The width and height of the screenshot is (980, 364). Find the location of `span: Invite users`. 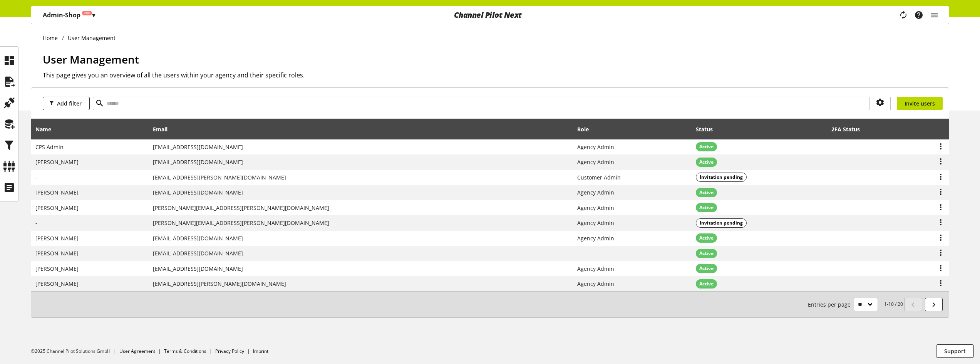

span: Invite users is located at coordinates (920, 103).